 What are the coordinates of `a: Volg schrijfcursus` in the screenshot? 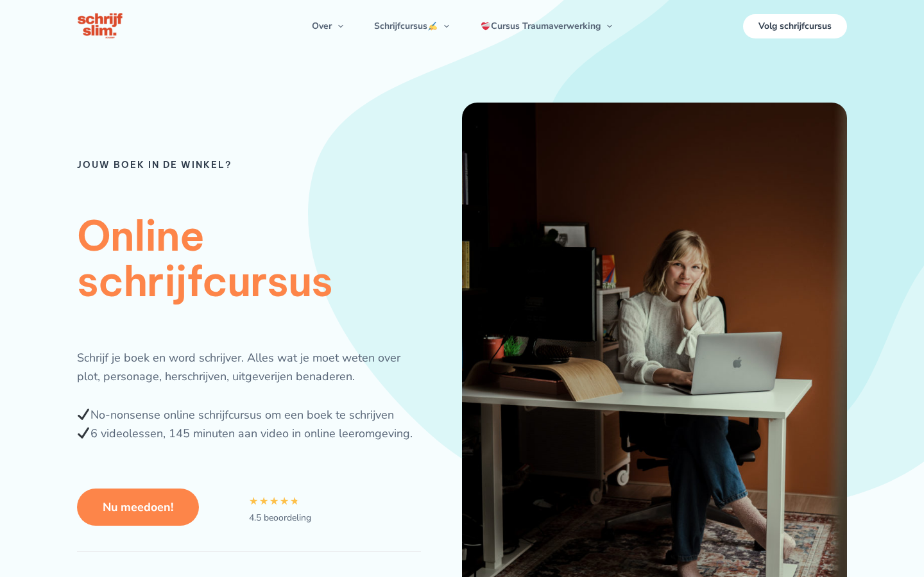 It's located at (795, 26).